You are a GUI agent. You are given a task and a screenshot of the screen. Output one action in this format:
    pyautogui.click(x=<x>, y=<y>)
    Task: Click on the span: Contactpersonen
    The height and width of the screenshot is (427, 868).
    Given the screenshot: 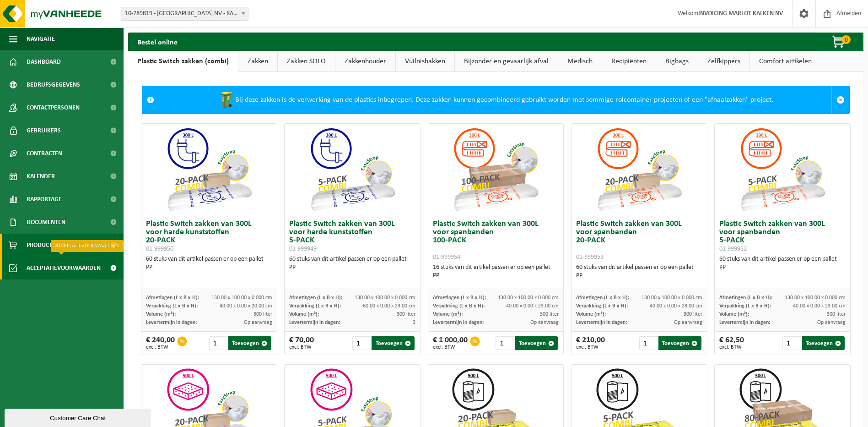 What is the action you would take?
    pyautogui.click(x=53, y=107)
    